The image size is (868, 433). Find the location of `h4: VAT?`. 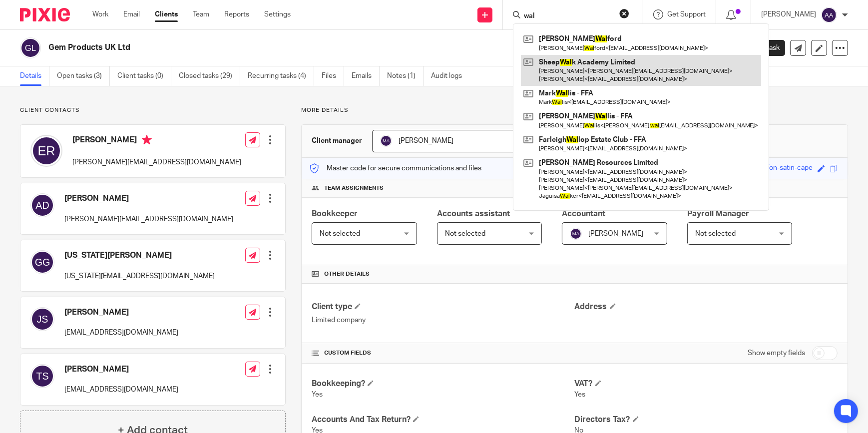

h4: VAT? is located at coordinates (706, 384).